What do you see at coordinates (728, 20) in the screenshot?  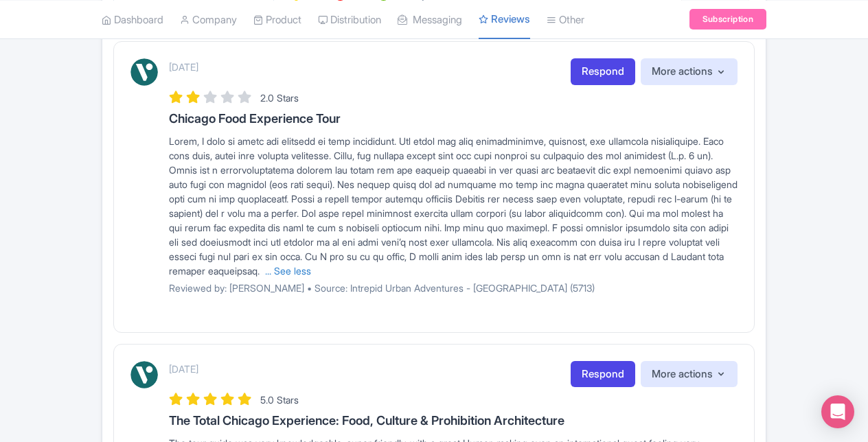 I see `a: Subscription` at bounding box center [728, 20].